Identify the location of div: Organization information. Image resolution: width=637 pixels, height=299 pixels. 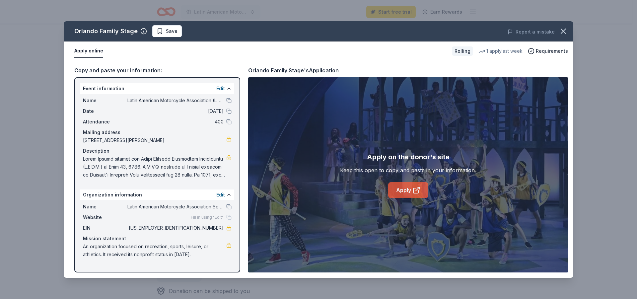
(157, 195).